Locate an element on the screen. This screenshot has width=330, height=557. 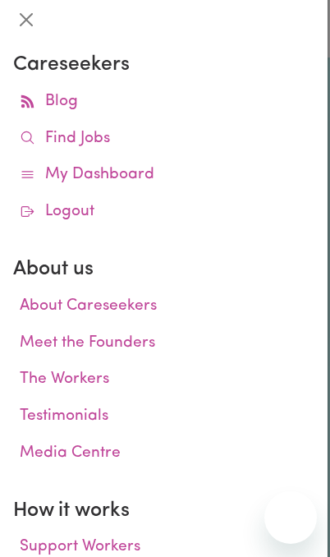
a: About Careseekers is located at coordinates (164, 307).